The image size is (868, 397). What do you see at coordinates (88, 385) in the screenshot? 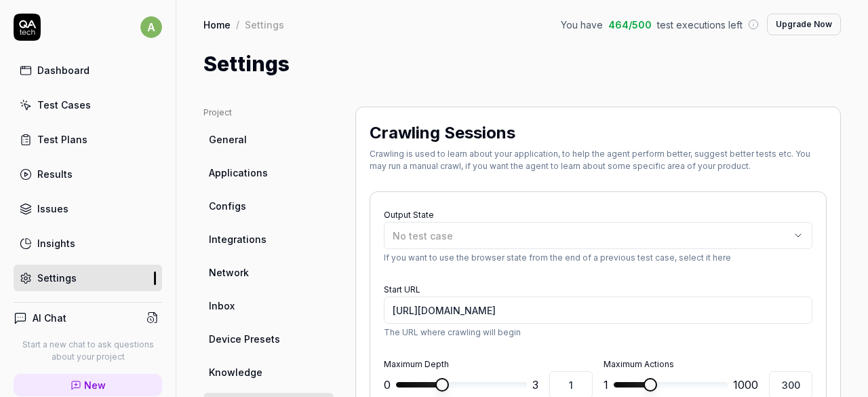
I see `a: New` at bounding box center [88, 385].